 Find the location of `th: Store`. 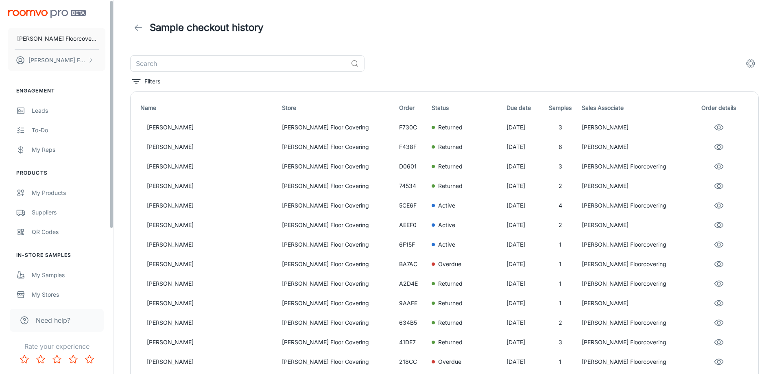

th: Store is located at coordinates (337, 108).